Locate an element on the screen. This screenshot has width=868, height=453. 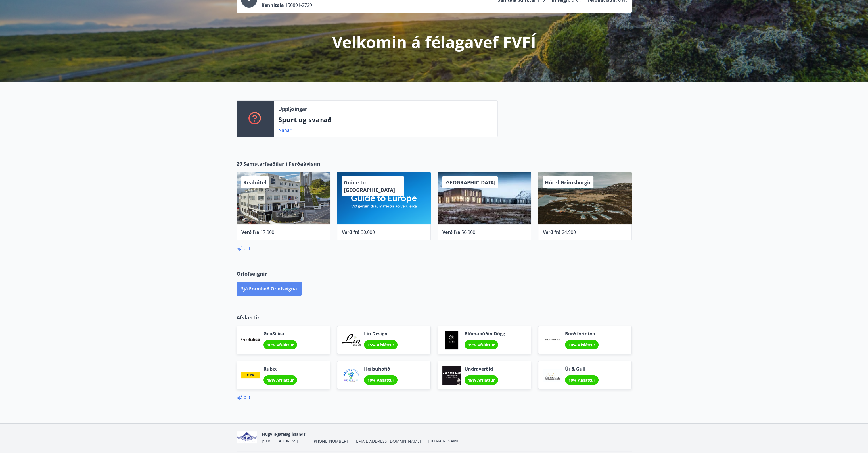
span: 56.900 is located at coordinates (469, 232).